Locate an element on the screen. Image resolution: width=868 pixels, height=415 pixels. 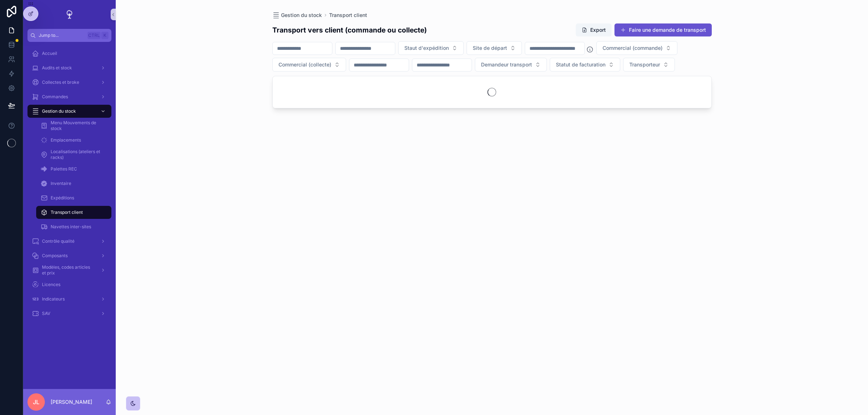
span: Demandeur transport is located at coordinates (507, 64).